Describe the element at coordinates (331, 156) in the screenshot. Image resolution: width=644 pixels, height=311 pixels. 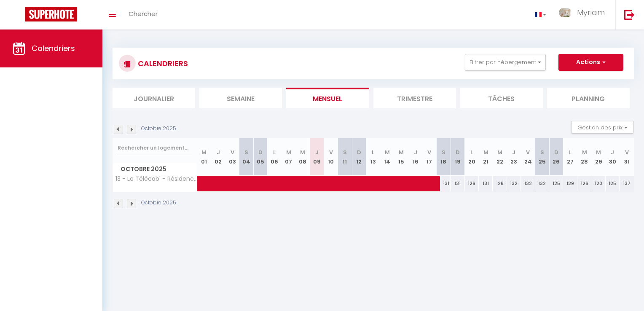
I see `th: 10` at that location.